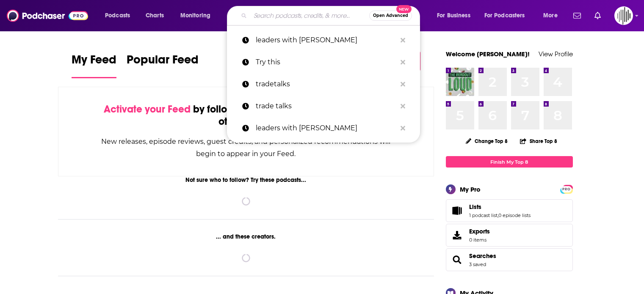  What do you see at coordinates (246, 115) in the screenshot?
I see `div: by following Podcasts, Creators, Lists, and other Users!` at bounding box center [246, 115].